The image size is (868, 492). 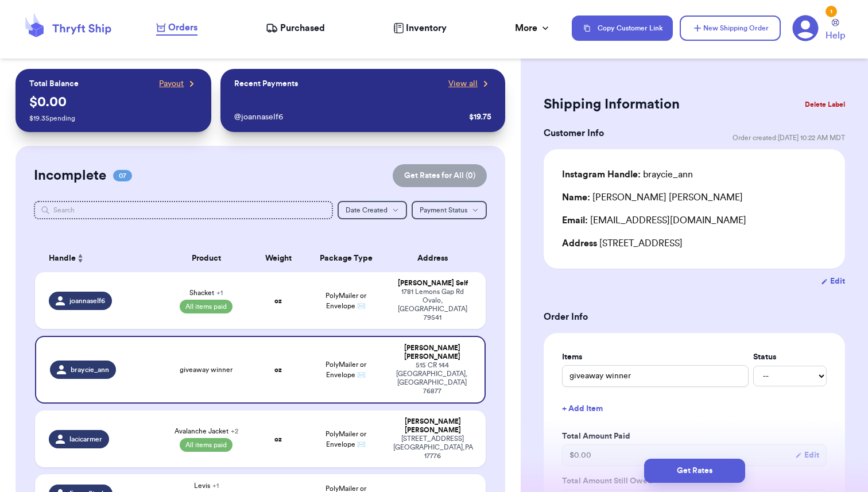 I want to click on a: Help, so click(x=835, y=30).